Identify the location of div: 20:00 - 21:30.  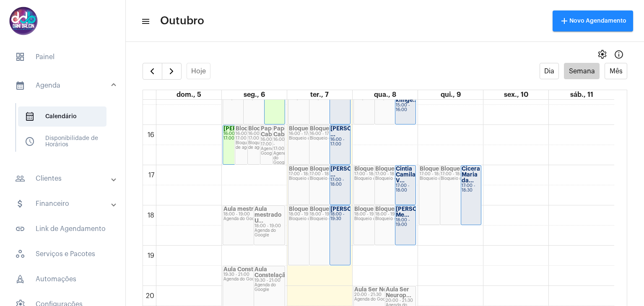
(384, 295).